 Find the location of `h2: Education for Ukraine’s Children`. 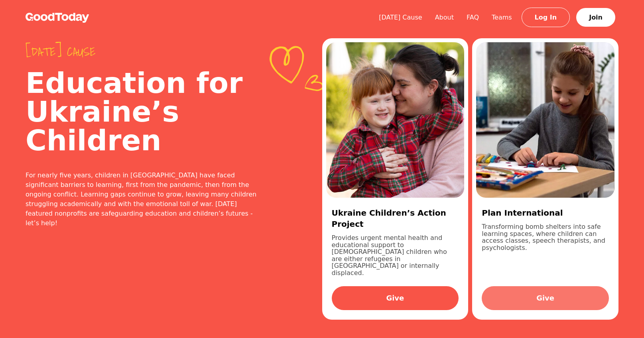

h2: Education for Ukraine’s Children is located at coordinates (142, 112).